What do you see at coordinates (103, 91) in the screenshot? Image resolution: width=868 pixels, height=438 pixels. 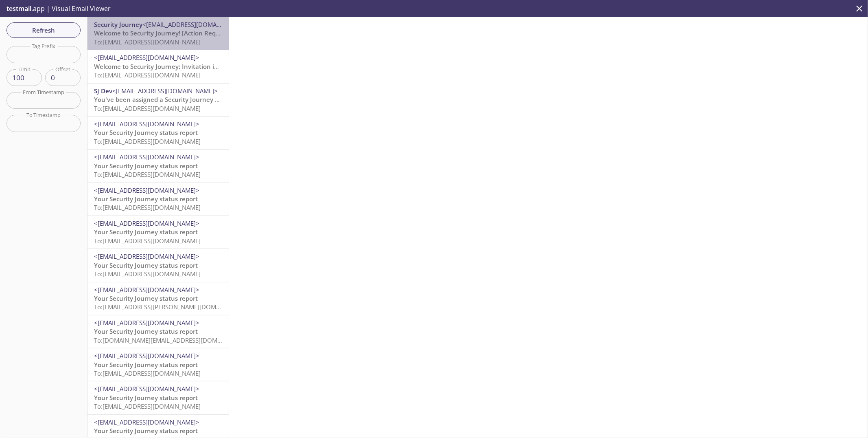 I see `span: SJ Dev` at bounding box center [103, 91].